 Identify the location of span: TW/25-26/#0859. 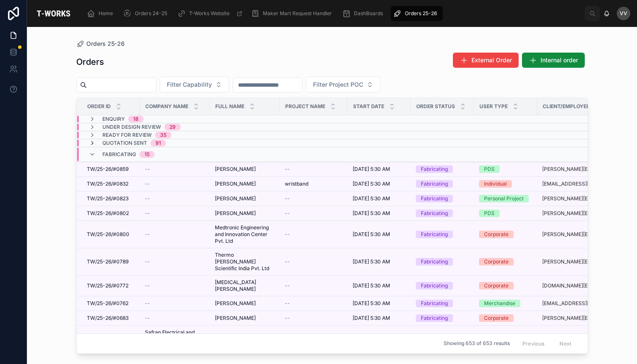
(108, 169).